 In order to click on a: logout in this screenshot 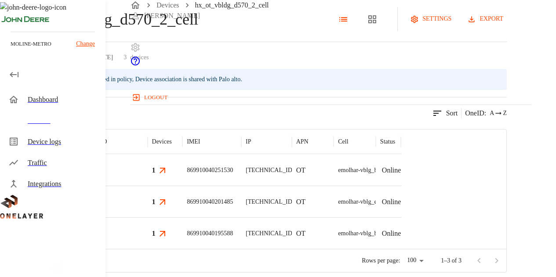, I will do `click(330, 97)`.